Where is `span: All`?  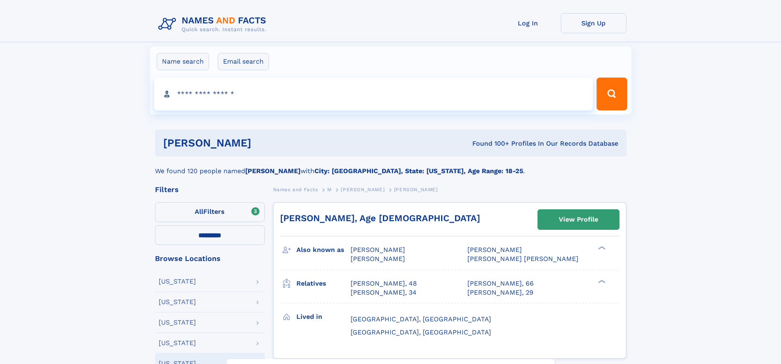
span: All is located at coordinates (199, 211).